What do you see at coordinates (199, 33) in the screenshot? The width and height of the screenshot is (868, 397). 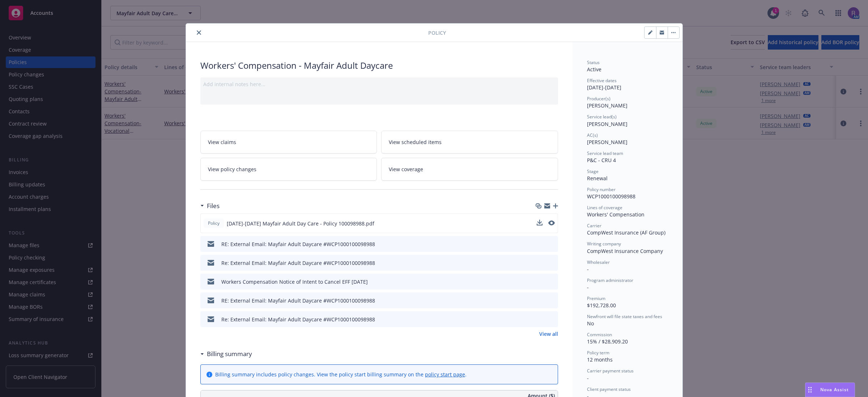 I see `button: close` at bounding box center [199, 33].